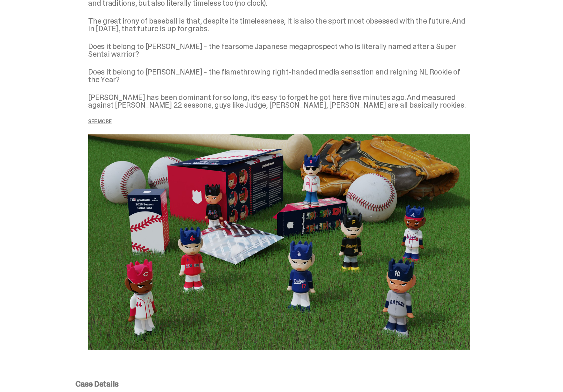  Describe the element at coordinates (279, 384) in the screenshot. I see `p: Case Details` at that location.